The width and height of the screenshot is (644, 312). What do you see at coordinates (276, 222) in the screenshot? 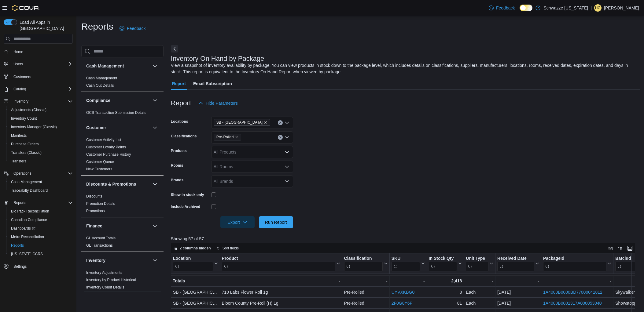
I see `button: Run Report` at bounding box center [276, 222].